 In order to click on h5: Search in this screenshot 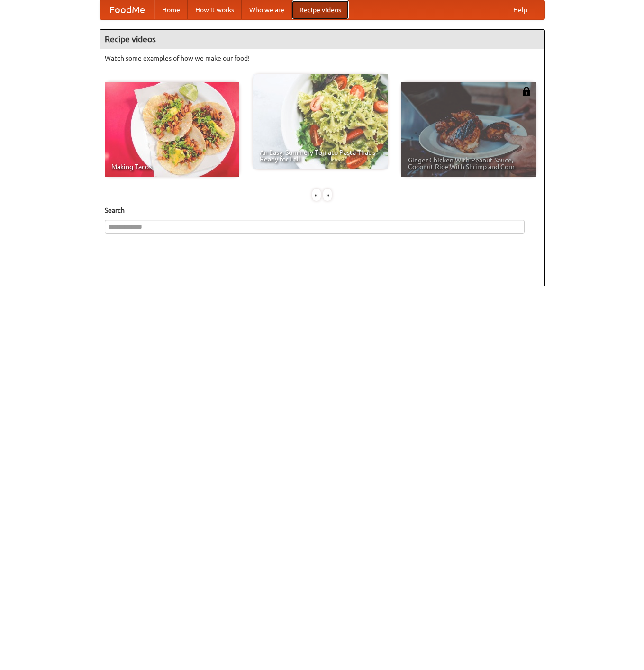, I will do `click(323, 211)`.